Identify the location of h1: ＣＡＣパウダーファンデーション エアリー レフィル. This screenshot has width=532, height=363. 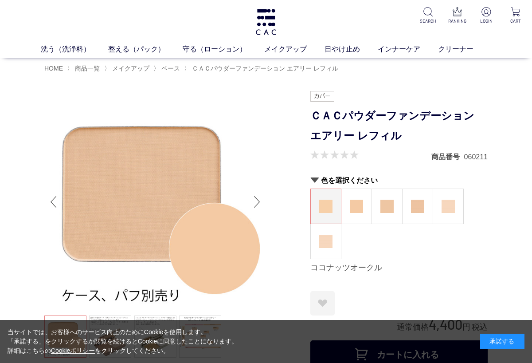
(399, 126).